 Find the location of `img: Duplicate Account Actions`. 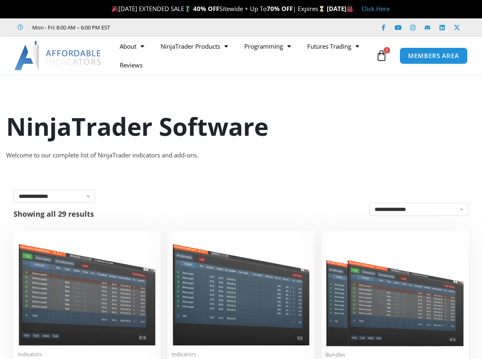

img: Duplicate Account Actions is located at coordinates (87, 290).